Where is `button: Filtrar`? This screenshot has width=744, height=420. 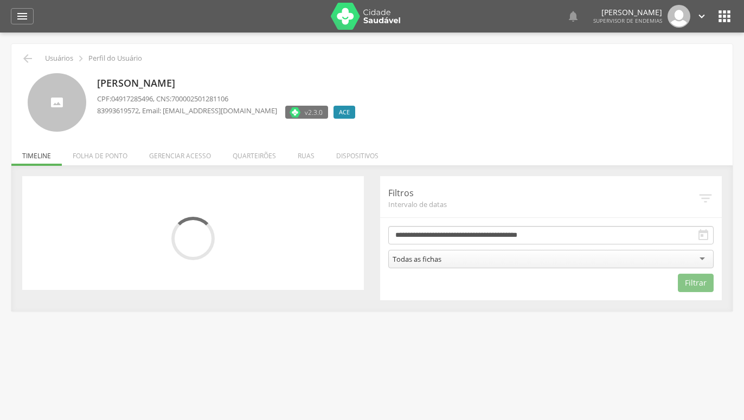
button: Filtrar is located at coordinates (695, 283).